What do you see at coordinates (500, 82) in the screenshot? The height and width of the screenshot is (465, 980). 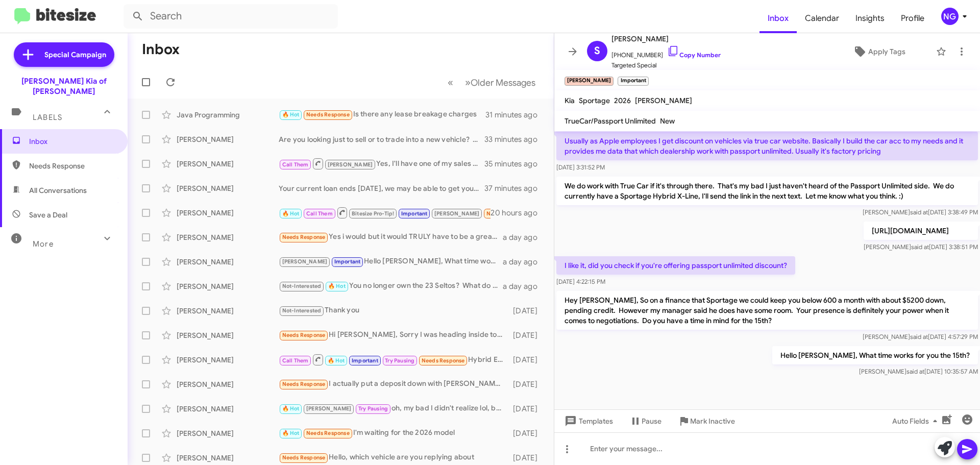 I see `button: Next` at bounding box center [500, 82].